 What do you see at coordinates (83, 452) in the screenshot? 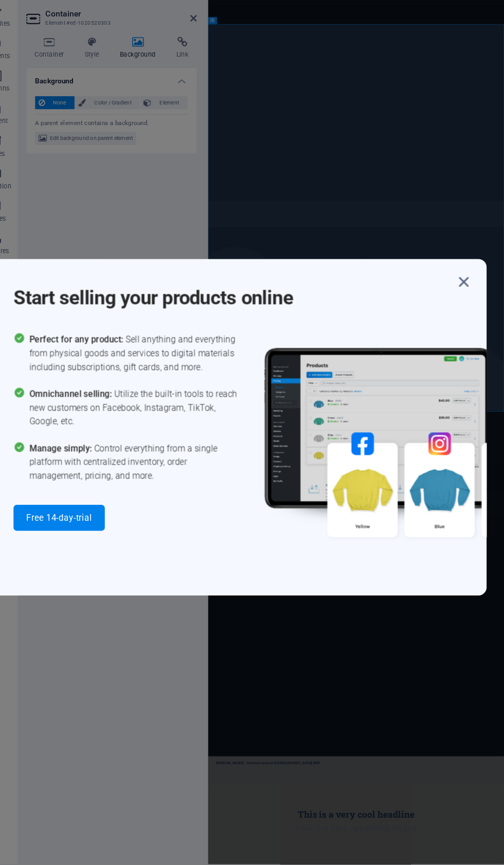
I see `span: Manage simply:` at bounding box center [83, 452].